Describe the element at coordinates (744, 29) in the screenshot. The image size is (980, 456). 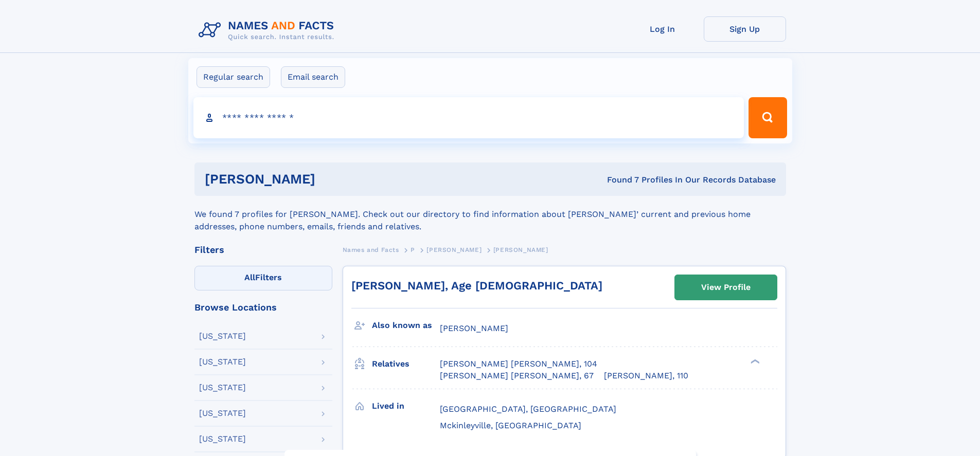
I see `a: Sign Up` at that location.